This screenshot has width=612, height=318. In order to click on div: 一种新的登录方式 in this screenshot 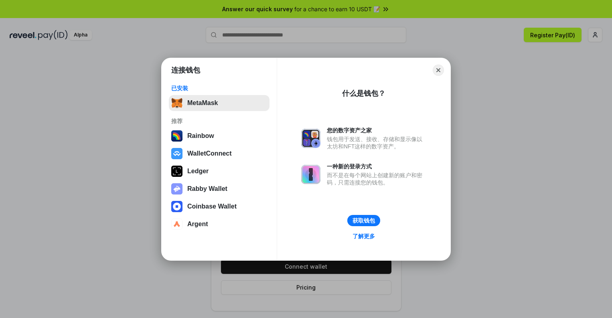, I will do `click(376, 166)`.